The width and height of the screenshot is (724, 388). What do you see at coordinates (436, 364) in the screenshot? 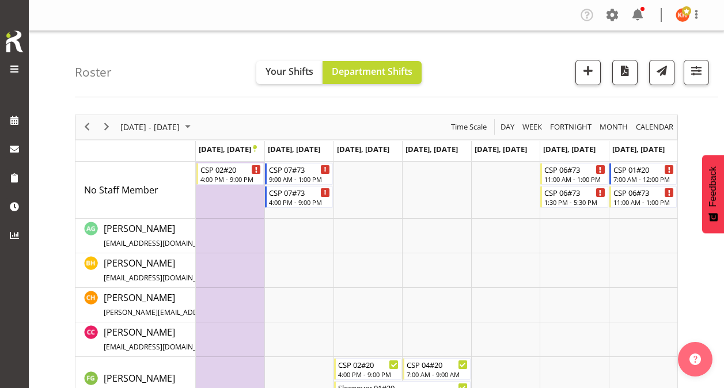
I see `div: CSP 04#20` at bounding box center [436, 364].